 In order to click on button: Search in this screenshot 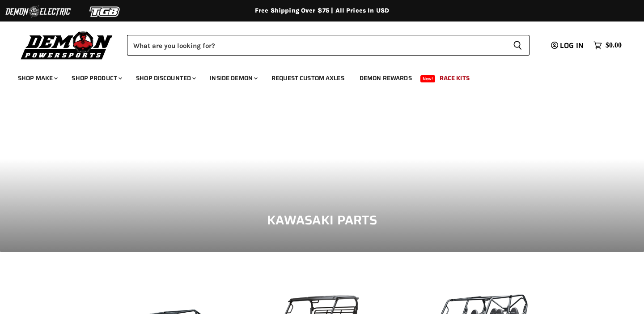, I will do `click(518, 45)`.